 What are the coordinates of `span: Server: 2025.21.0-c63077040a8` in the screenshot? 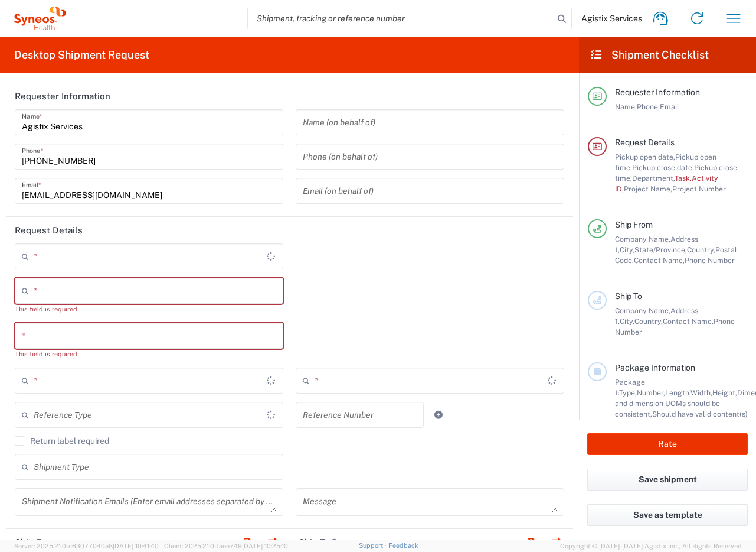 It's located at (86, 545).